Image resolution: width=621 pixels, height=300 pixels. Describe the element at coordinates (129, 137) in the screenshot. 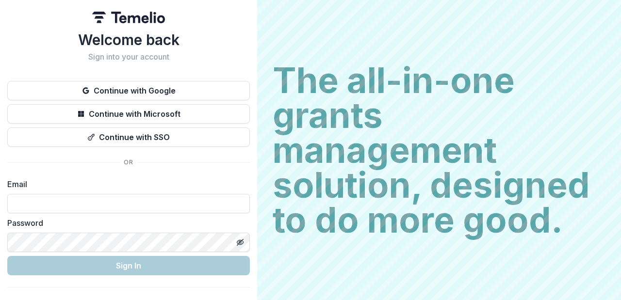

I see `button: Continue with SSO` at that location.